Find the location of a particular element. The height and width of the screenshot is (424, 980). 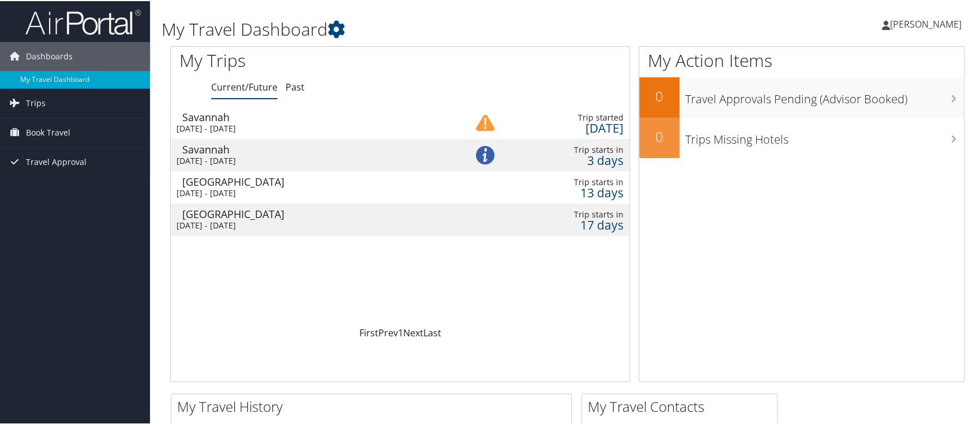

img: alert-flat-solid-info.png is located at coordinates (485, 154).